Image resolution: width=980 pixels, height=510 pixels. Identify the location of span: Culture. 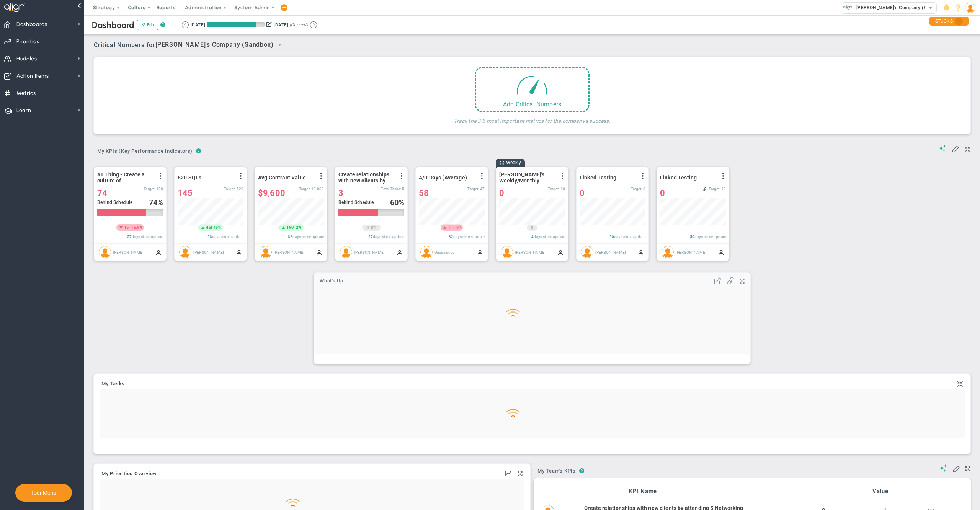
(137, 7).